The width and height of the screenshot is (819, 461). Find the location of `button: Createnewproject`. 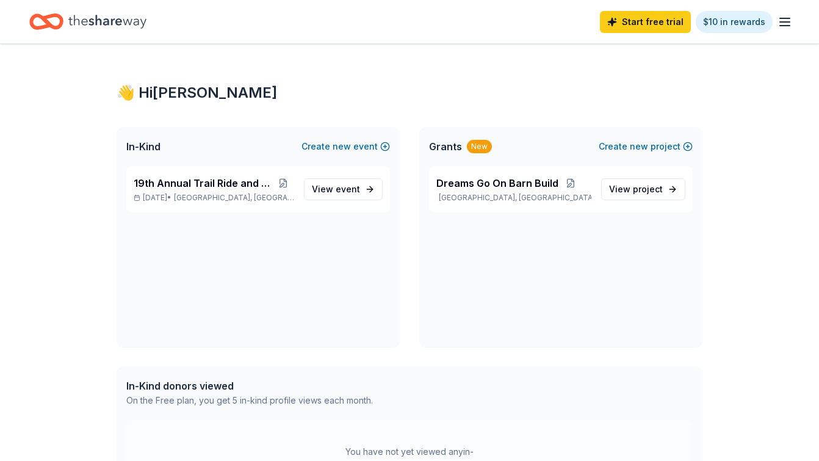

button: Createnewproject is located at coordinates (646, 147).